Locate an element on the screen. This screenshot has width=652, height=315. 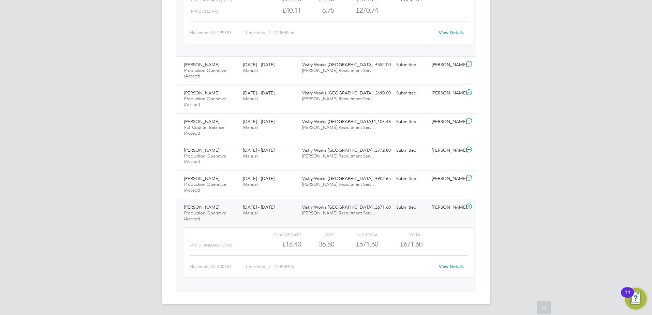
div: Placement ID: 299193 is located at coordinates (217, 33).